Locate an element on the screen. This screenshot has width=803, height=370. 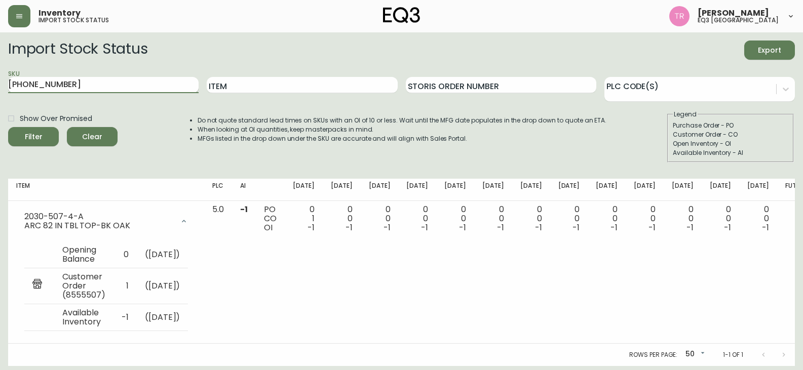
span: OI is located at coordinates (268, 227).